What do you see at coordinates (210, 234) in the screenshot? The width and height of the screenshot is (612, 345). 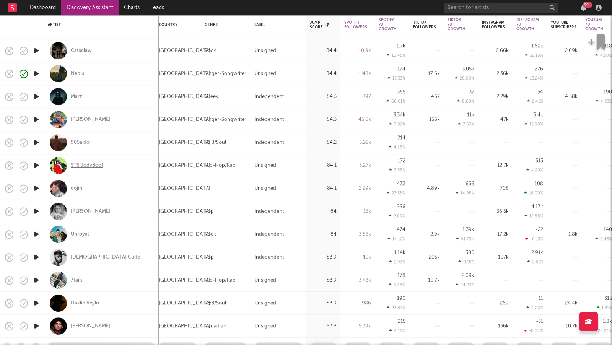 I see `div: Rock` at bounding box center [210, 234].